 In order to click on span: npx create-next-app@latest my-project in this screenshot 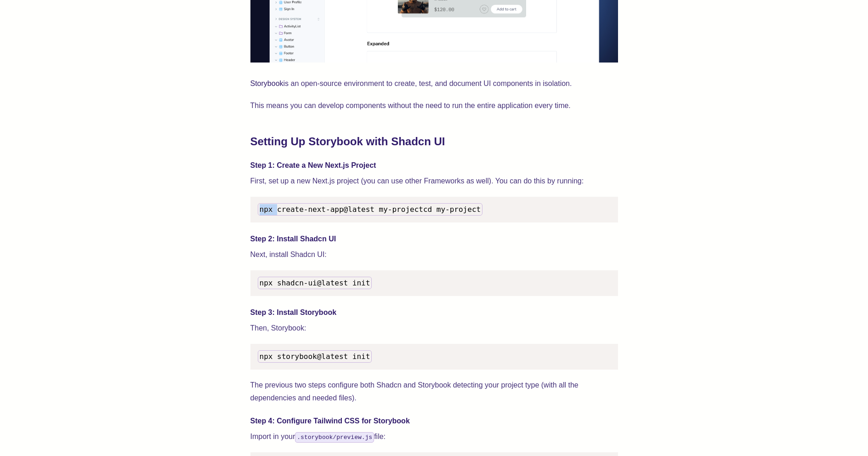, I will do `click(341, 209)`.